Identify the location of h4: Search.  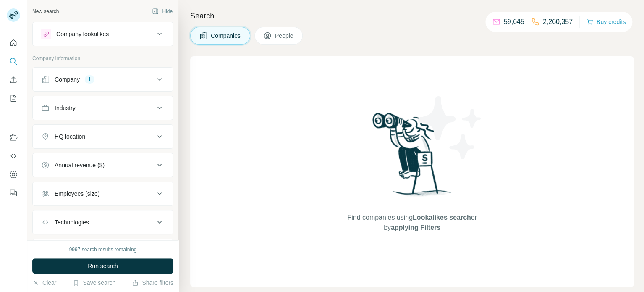
(412, 16).